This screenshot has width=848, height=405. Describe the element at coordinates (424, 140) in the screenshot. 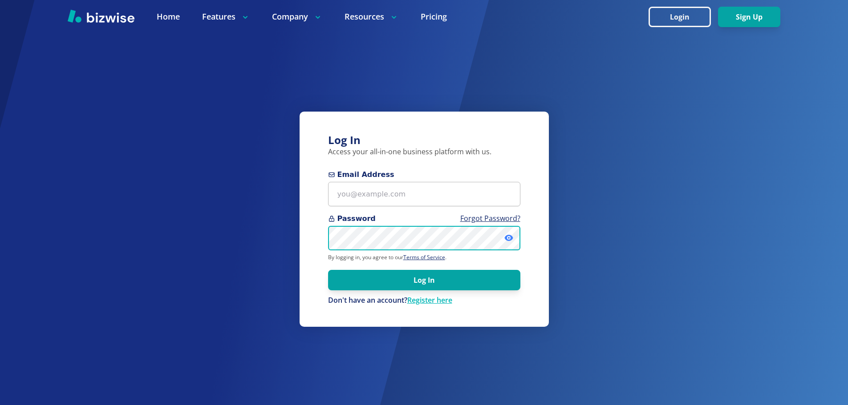

I see `h3: Log In` at that location.